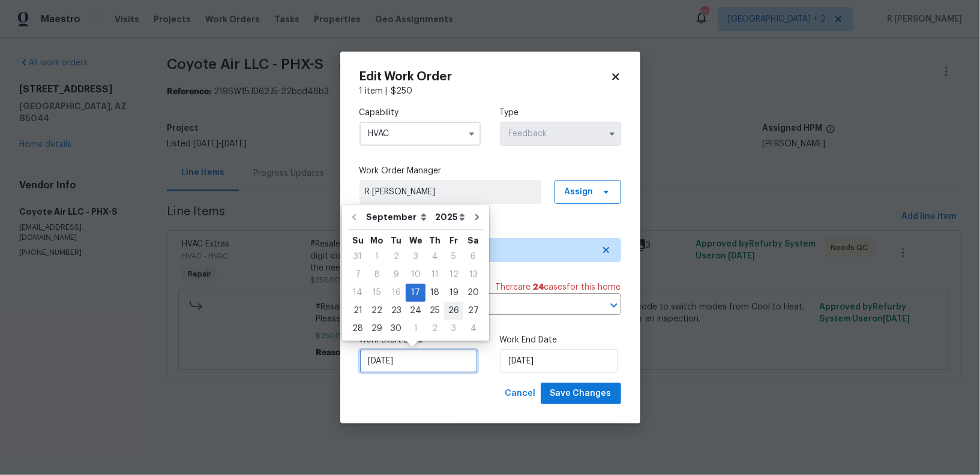  What do you see at coordinates (490, 171) in the screenshot?
I see `label: Work Order Manager` at bounding box center [490, 171].